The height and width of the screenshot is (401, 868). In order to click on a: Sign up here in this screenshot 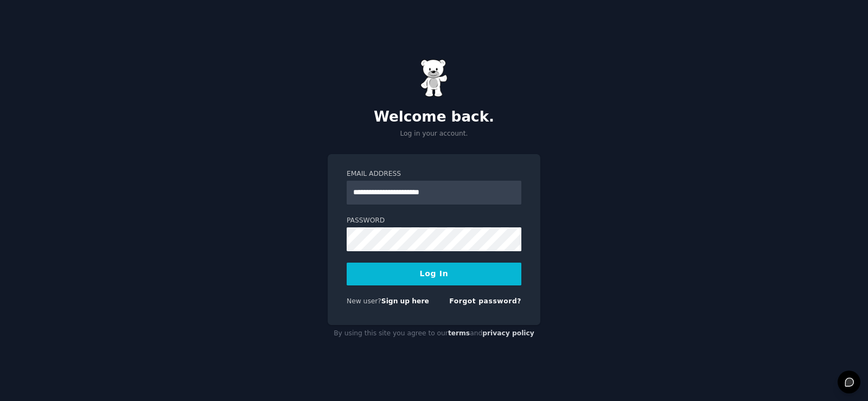, I will do `click(405, 301)`.